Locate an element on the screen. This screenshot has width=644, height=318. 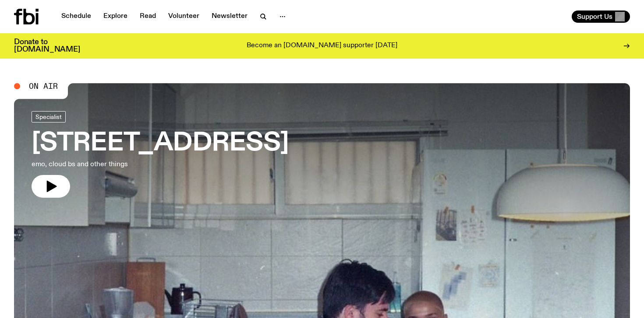
a: Volunteer is located at coordinates (184, 16).